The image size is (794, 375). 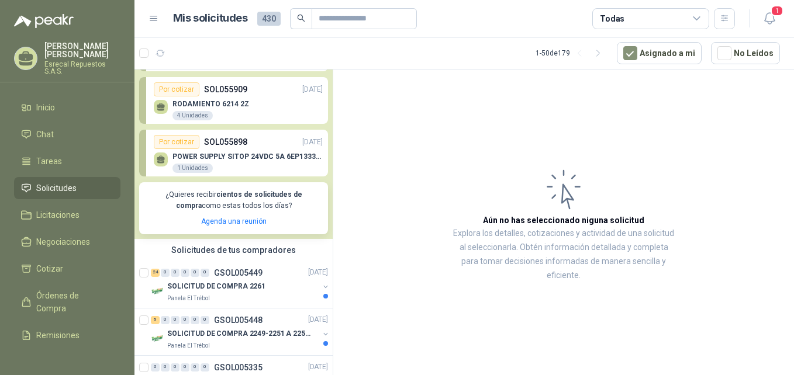 What do you see at coordinates (269, 19) in the screenshot?
I see `span: 430` at bounding box center [269, 19].